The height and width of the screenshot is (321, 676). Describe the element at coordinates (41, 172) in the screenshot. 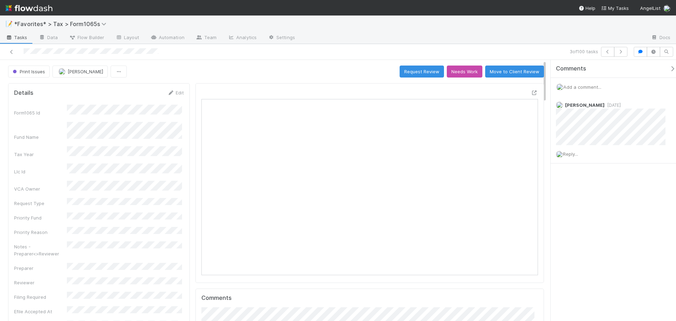

I see `div: Llc Id` at that location.